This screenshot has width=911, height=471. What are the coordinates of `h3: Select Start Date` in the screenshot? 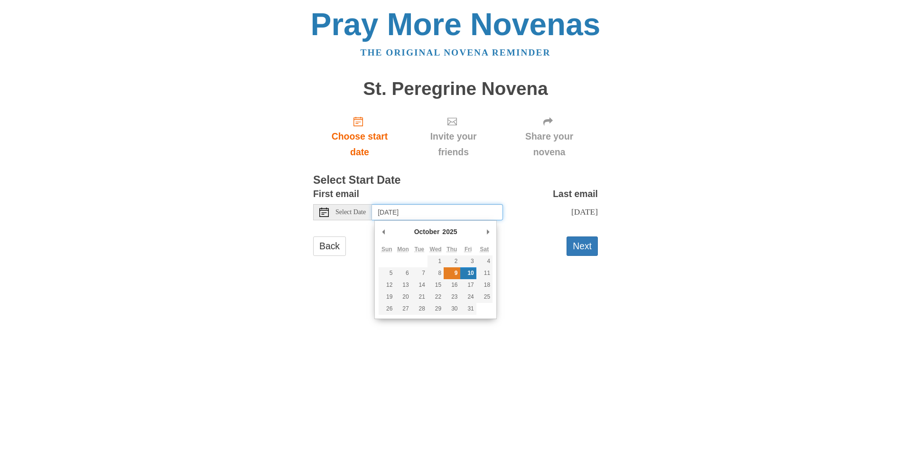 It's located at (456, 180).